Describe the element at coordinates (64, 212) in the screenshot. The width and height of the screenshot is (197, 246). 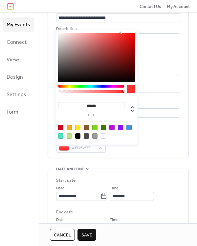
I see `div: End date` at that location.